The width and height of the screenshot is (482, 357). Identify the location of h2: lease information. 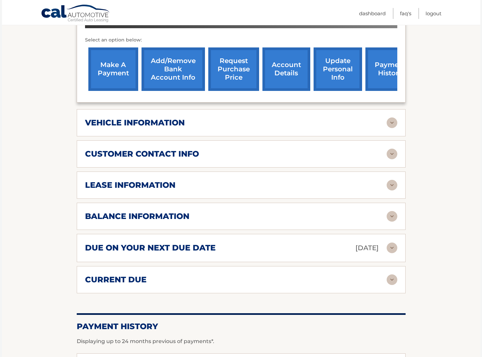
(130, 185).